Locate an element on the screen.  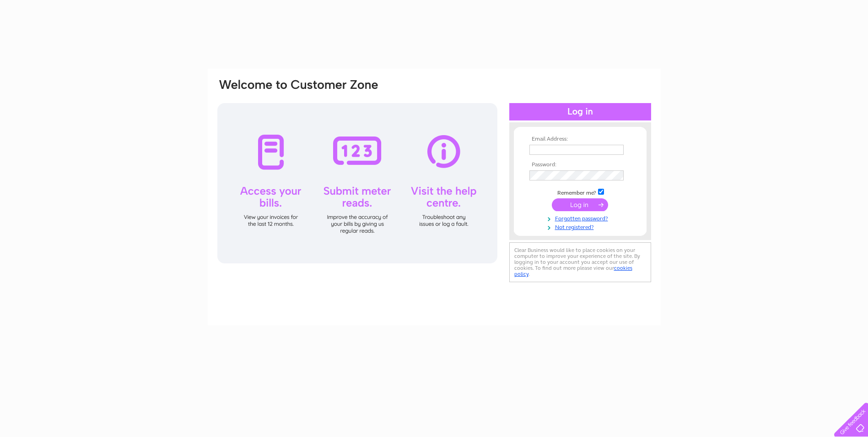
td: Remember me? is located at coordinates (580, 192).